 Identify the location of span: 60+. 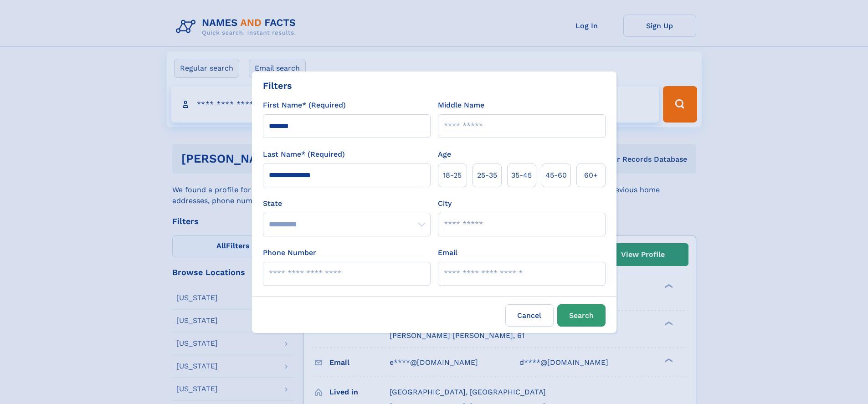
(591, 176).